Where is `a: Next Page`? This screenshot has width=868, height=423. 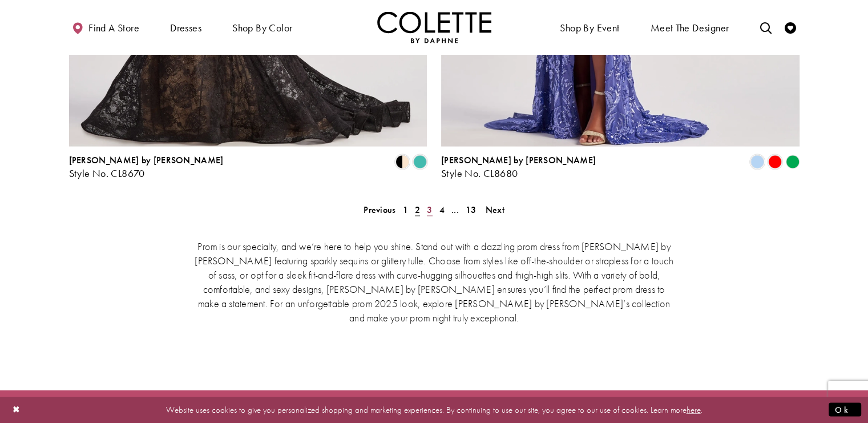 a: Next Page is located at coordinates (495, 209).